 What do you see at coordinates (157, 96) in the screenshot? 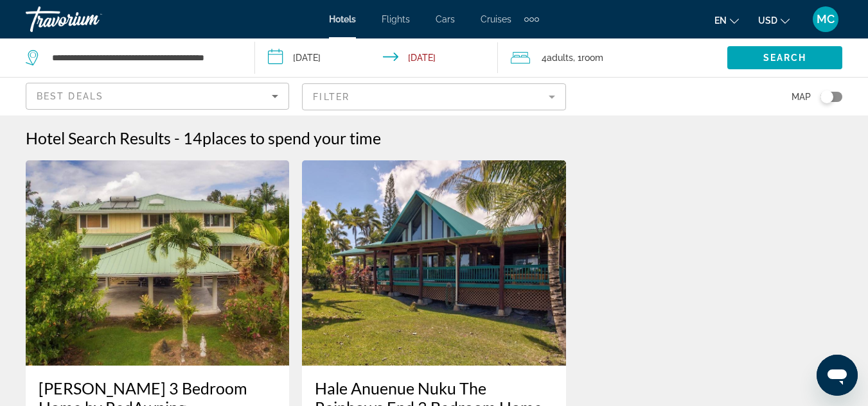
I see `mat-select: Sort by` at bounding box center [157, 96].